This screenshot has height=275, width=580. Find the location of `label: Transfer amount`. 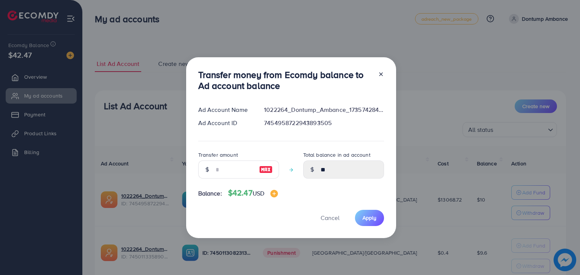

label: Transfer amount is located at coordinates (218, 155).